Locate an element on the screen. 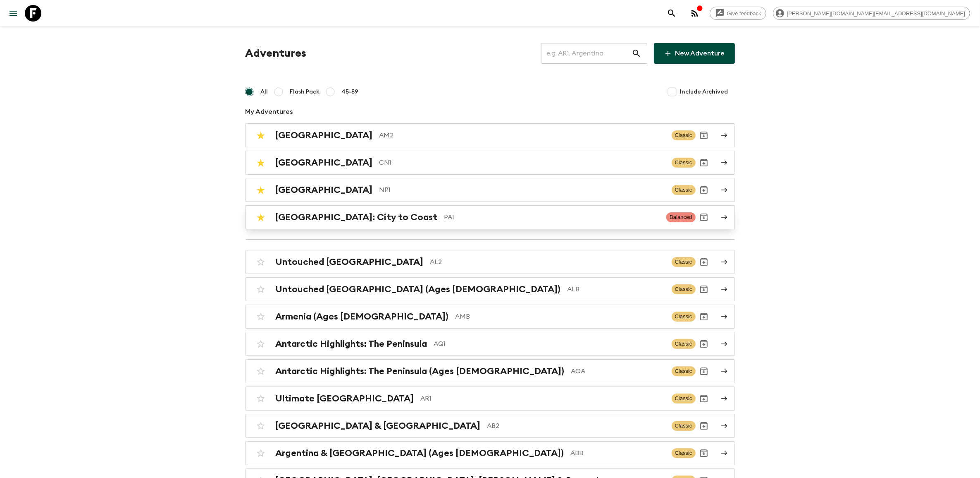 This screenshot has width=980, height=478. p: AB2 is located at coordinates (576, 426).